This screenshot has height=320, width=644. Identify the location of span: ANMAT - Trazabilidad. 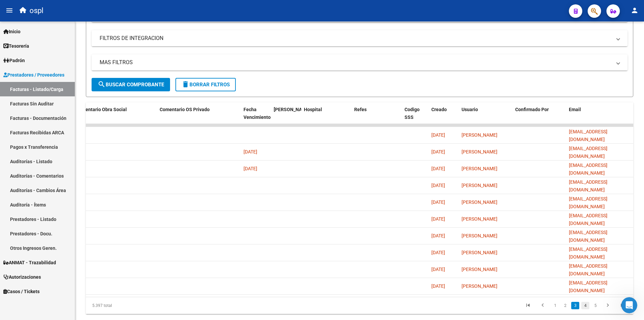
(29, 263).